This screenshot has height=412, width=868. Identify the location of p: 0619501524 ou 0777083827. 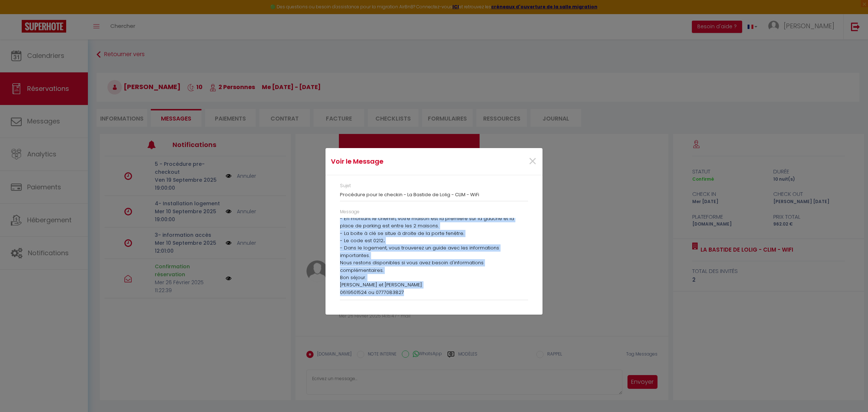
(434, 292).